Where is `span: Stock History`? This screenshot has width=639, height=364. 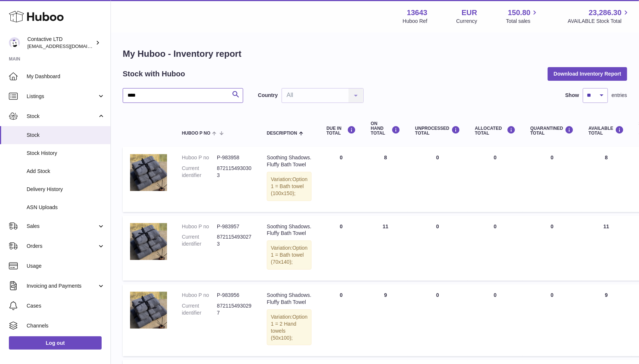 span: Stock History is located at coordinates (66, 153).